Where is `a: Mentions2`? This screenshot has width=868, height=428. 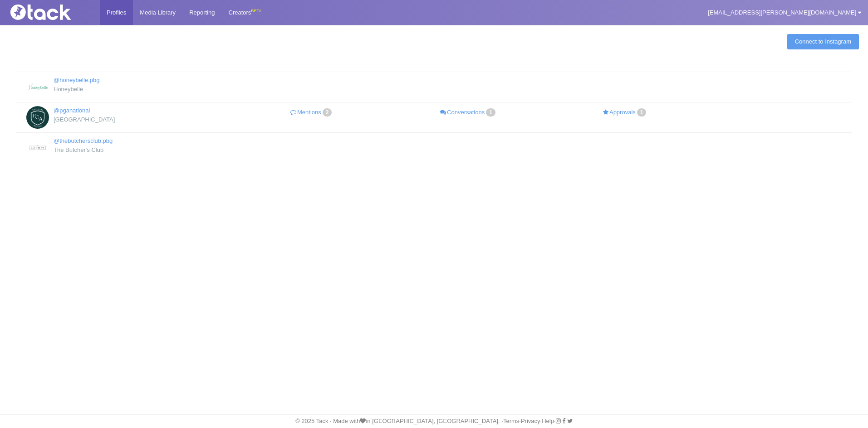
a: Mentions2 is located at coordinates (312, 113).